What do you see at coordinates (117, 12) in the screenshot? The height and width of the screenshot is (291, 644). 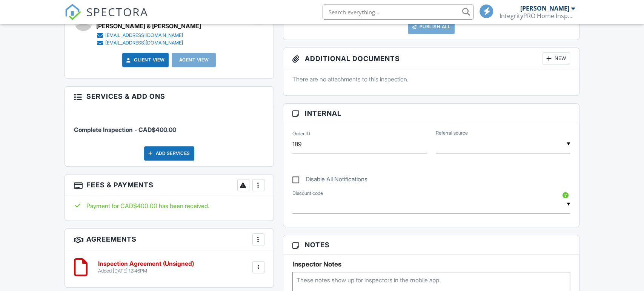 I see `span: SPECTORA` at bounding box center [117, 12].